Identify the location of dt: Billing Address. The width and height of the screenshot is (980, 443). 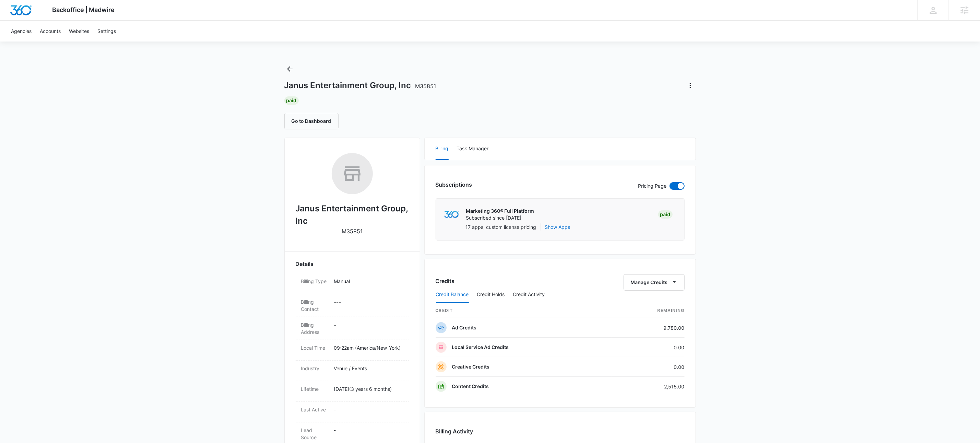
(315, 329).